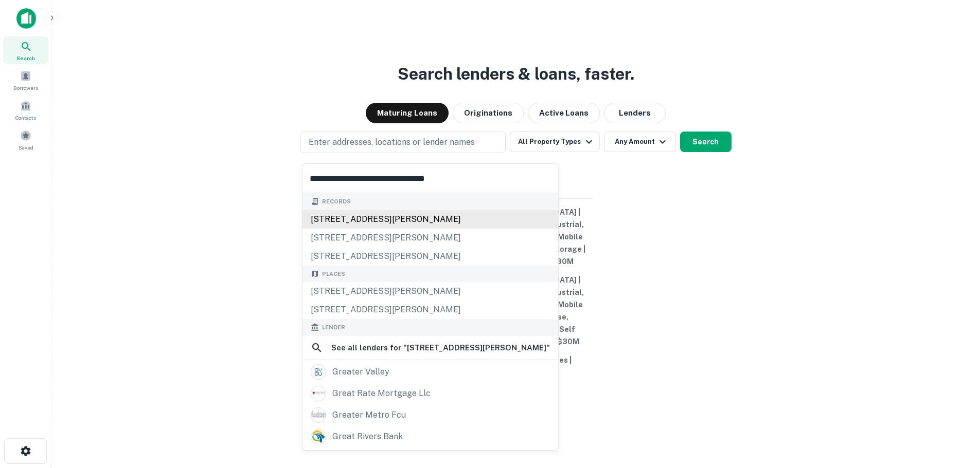  What do you see at coordinates (26, 80) in the screenshot?
I see `a: Borrowers` at bounding box center [26, 80].